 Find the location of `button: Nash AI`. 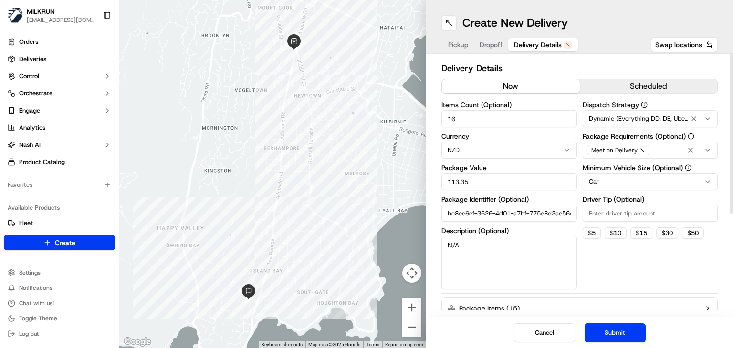

button: Nash AI is located at coordinates (59, 145).